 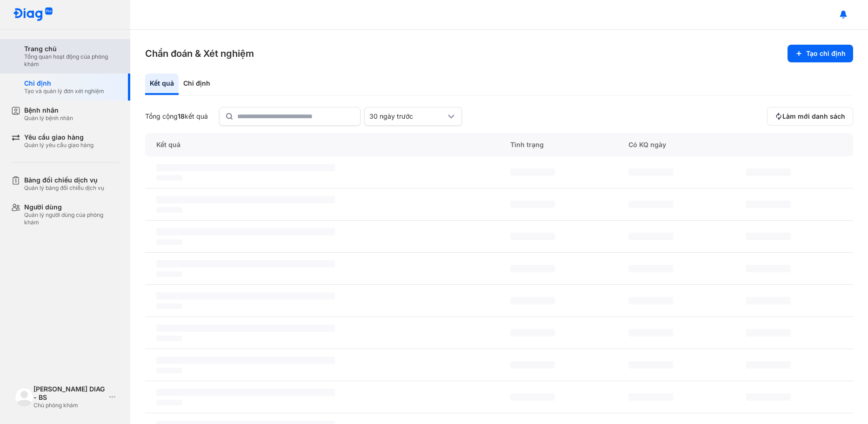 What do you see at coordinates (64, 180) in the screenshot?
I see `div: Bảng đối chiếu dịch vụ` at bounding box center [64, 180].